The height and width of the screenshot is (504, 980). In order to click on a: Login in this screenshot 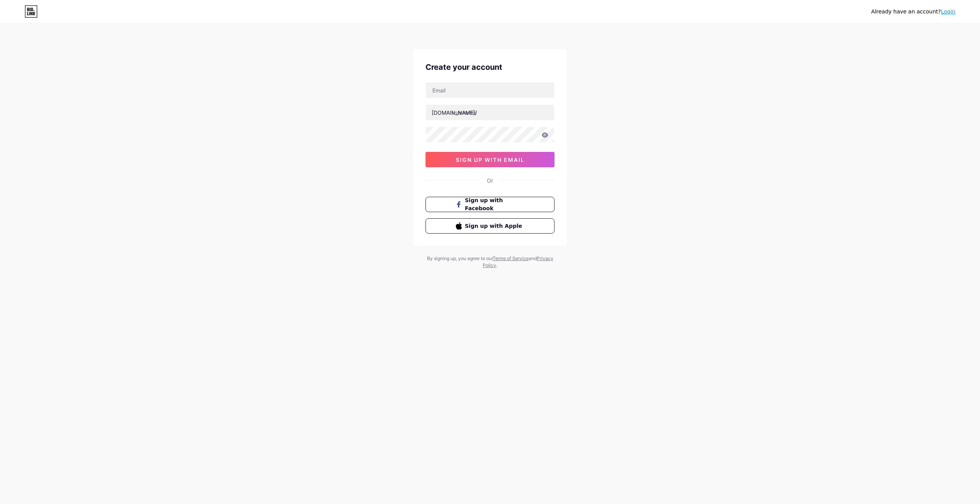, I will do `click(948, 11)`.